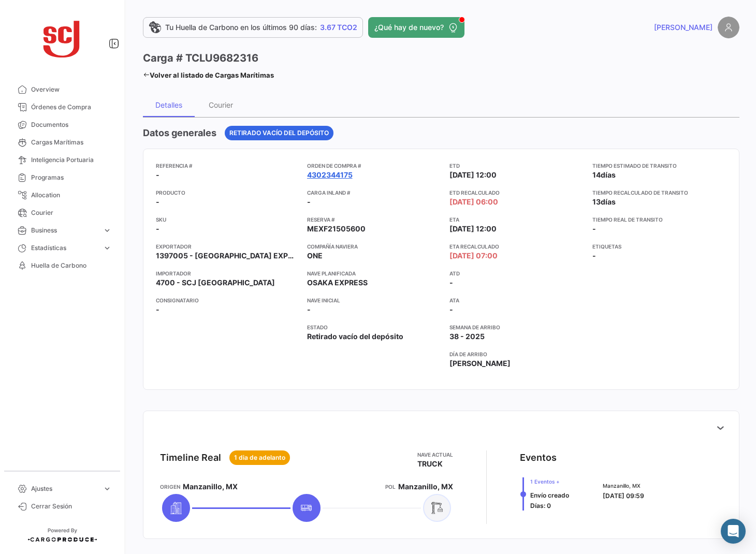 The width and height of the screenshot is (756, 554). Describe the element at coordinates (729, 28) in the screenshot. I see `img: placeholder-user.png` at that location.